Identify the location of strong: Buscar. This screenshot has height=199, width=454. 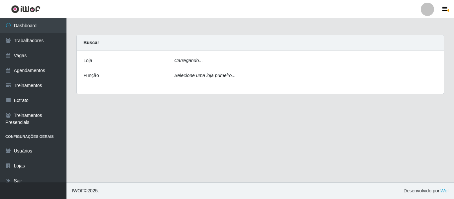
(91, 43).